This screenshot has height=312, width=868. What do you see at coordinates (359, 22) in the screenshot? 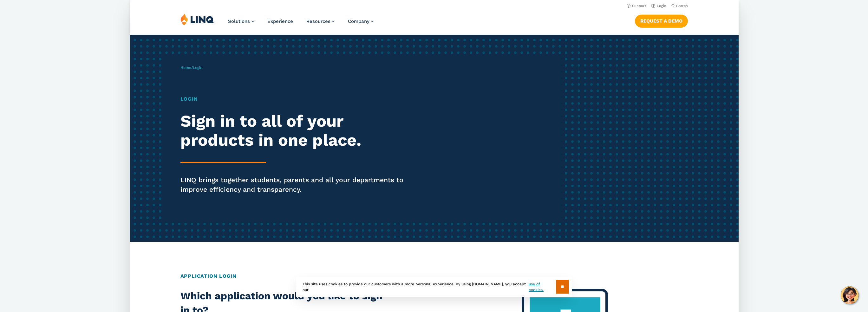
I see `span: Company` at bounding box center [359, 22].